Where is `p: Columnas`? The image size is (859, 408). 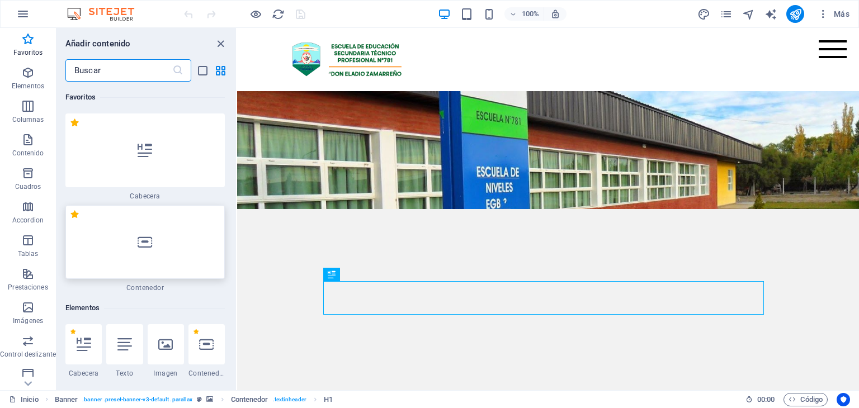
p: Columnas is located at coordinates (28, 120).